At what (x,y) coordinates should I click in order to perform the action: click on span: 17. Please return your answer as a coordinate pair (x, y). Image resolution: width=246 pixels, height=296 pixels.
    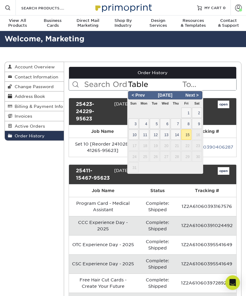
    Looking at the image, I should click on (133, 145).